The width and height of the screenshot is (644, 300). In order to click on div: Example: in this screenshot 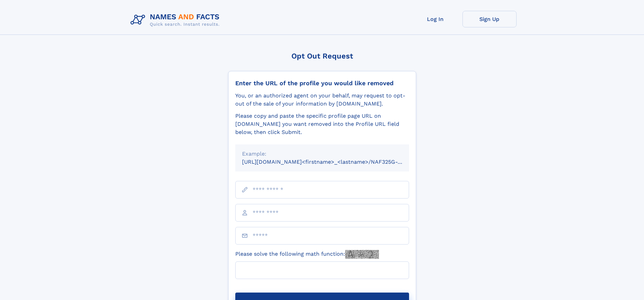, I will do `click(322, 154)`.